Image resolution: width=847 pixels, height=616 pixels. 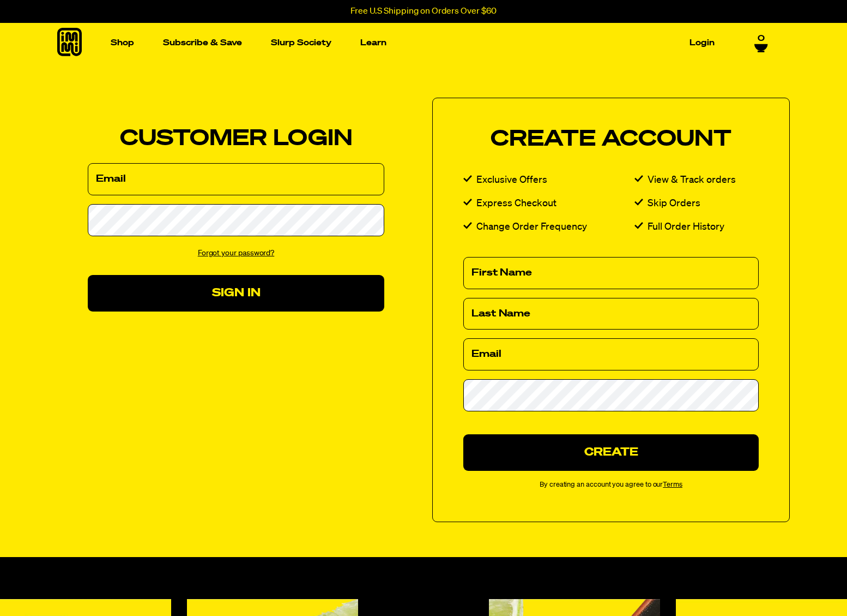 What do you see at coordinates (413, 43) in the screenshot?
I see `nav: Main navigation` at bounding box center [413, 43].